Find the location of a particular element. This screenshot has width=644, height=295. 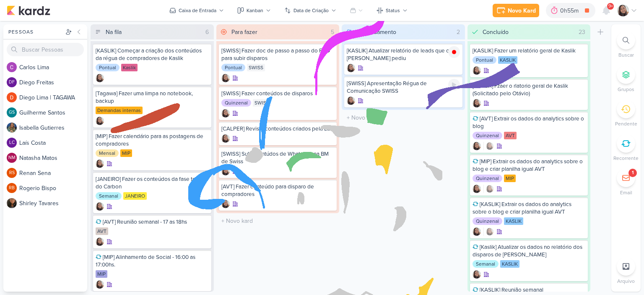

div: I s a b e l l a G u t i e r r e s is located at coordinates (53, 128).